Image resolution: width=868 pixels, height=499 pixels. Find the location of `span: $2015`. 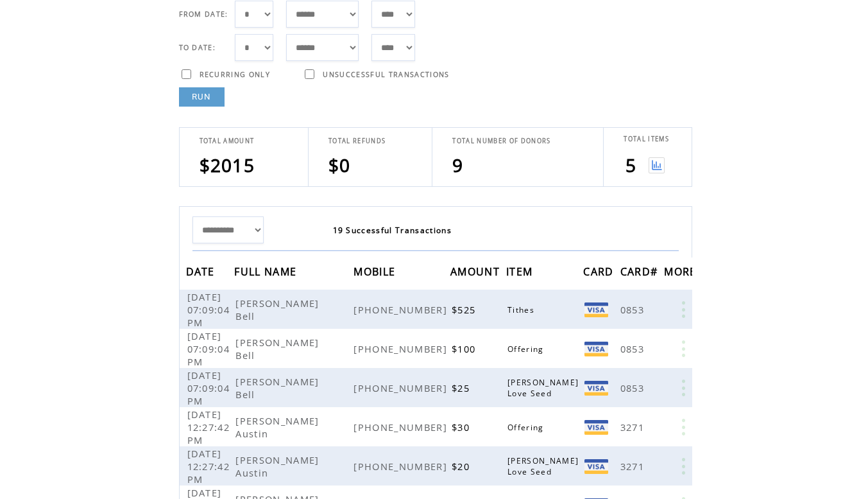

span: $2015 is located at coordinates (227, 165).